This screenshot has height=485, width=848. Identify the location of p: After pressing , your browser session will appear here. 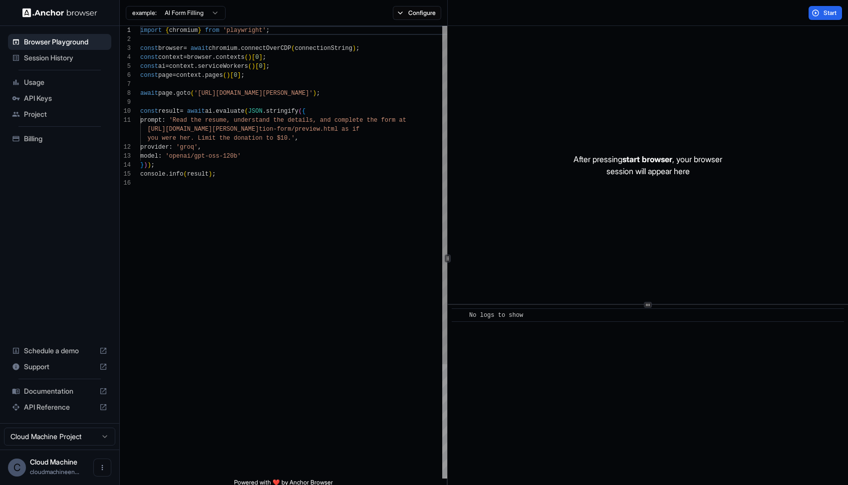
(648, 165).